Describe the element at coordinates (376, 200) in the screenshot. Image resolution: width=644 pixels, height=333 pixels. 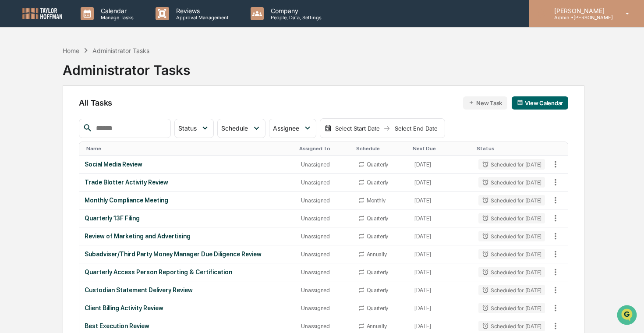
I see `div: Monthly` at that location.